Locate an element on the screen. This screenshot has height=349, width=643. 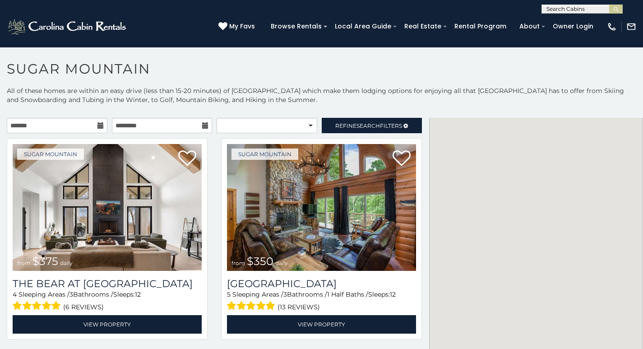
a: Real Estate is located at coordinates (423, 26).